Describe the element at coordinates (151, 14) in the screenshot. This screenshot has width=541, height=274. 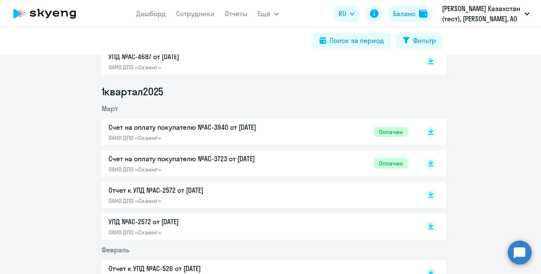
I see `a: Дашборд` at that location.